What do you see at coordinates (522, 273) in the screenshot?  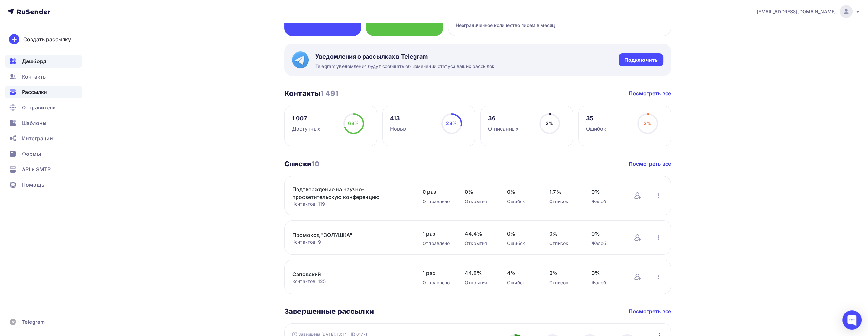 I see `span: 4%` at bounding box center [522, 273].